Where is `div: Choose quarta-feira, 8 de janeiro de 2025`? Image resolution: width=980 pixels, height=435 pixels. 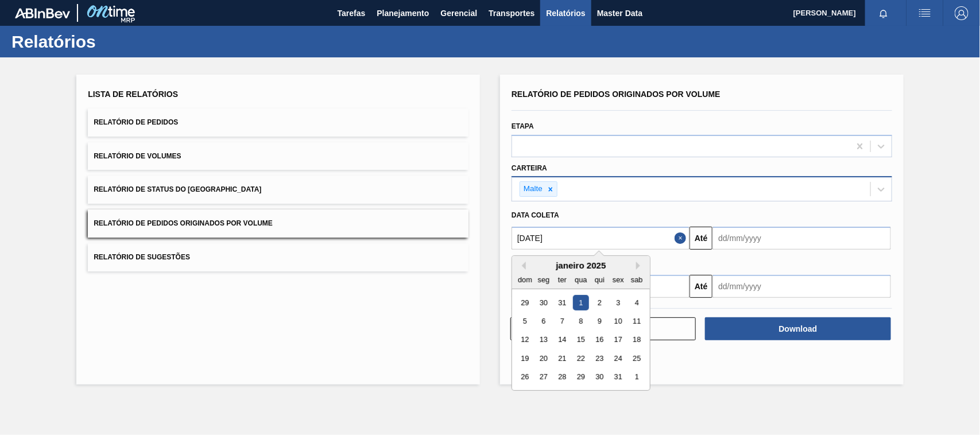 div: Choose quarta-feira, 8 de janeiro de 2025 is located at coordinates (581, 321).